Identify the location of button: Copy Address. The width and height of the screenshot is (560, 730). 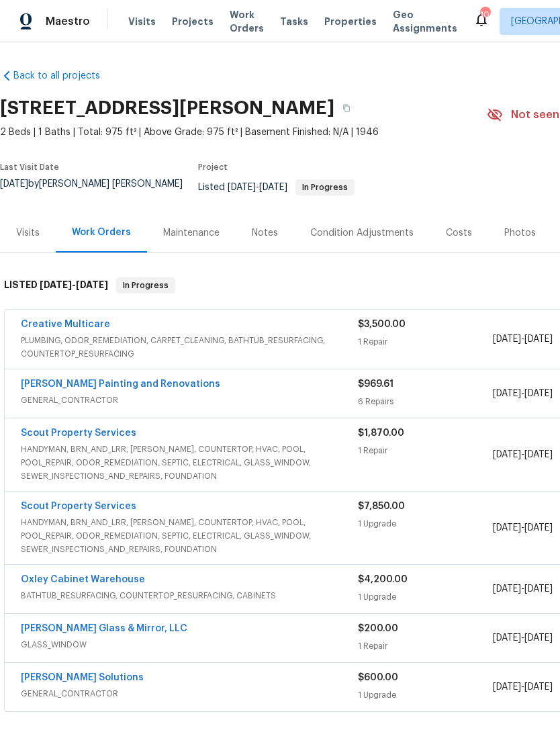
(347, 108).